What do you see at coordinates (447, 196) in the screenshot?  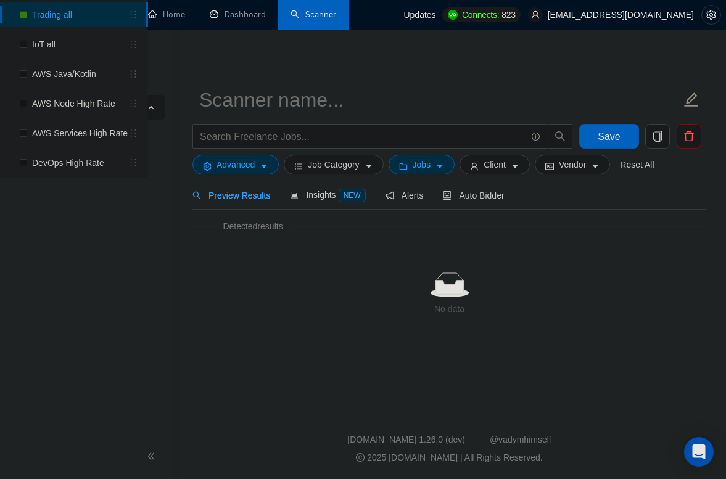 I see `span: robot` at bounding box center [447, 196].